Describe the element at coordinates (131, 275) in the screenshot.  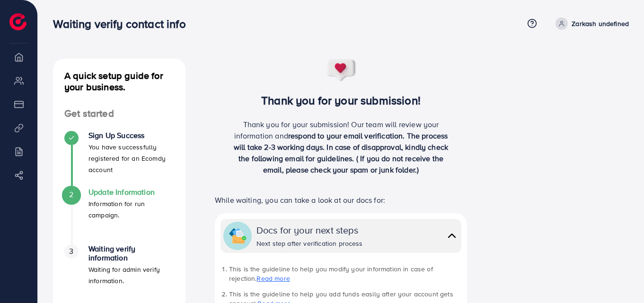
I see `p: Waiting for admin verify information.` at that location.